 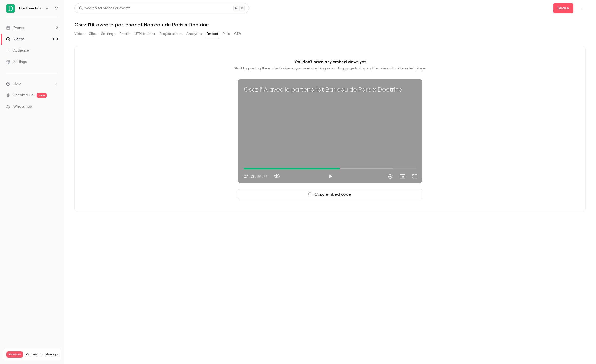 What do you see at coordinates (330, 176) in the screenshot?
I see `div: Play` at bounding box center [330, 176].